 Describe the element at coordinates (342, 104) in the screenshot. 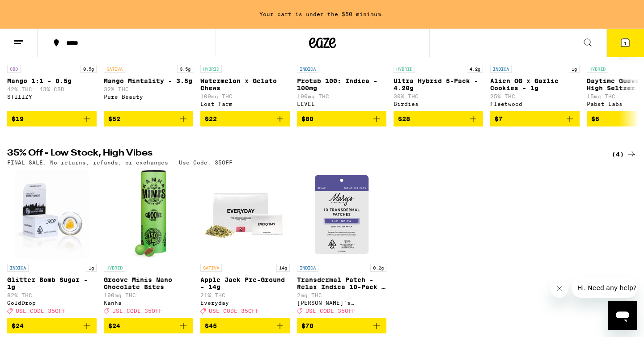

I see `div: LEVEL` at that location.